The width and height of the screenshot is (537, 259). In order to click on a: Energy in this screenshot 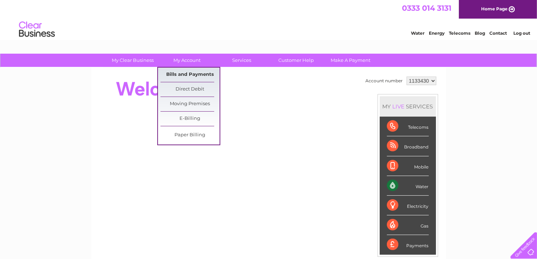, I will do `click(436, 33)`.